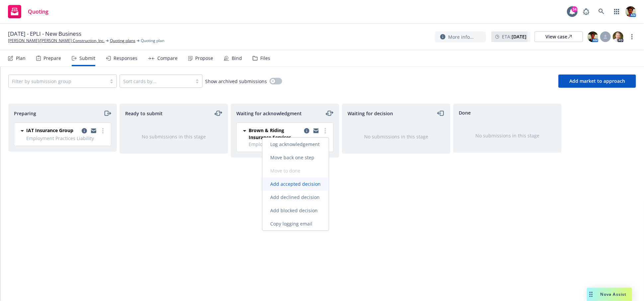  I want to click on span: Log acknowledgement, so click(295, 144).